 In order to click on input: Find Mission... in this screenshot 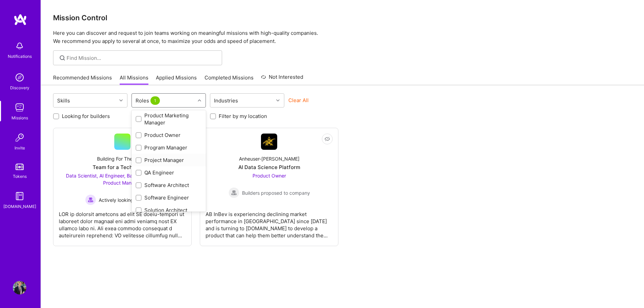, I will do `click(142, 58)`.